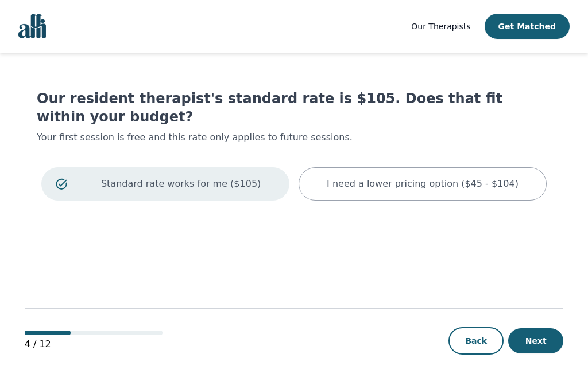 This screenshot has height=381, width=588. What do you see at coordinates (422, 185) in the screenshot?
I see `p: I need a lower pricing option ($45 - $104)` at bounding box center [422, 185].